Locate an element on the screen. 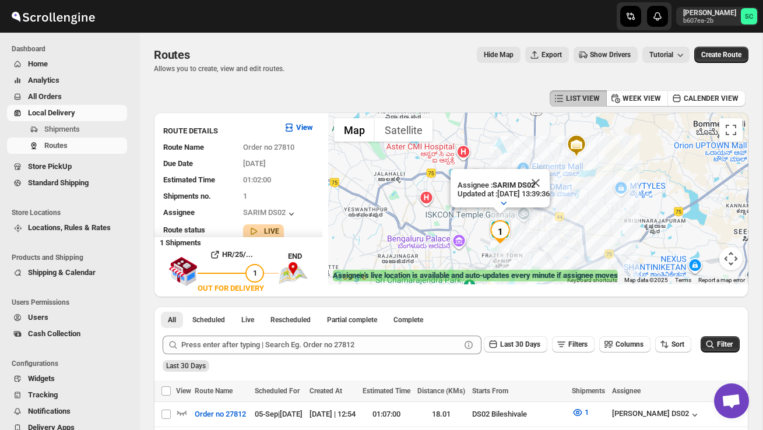 The image size is (763, 430). span: Order no 27812 is located at coordinates (220, 415).